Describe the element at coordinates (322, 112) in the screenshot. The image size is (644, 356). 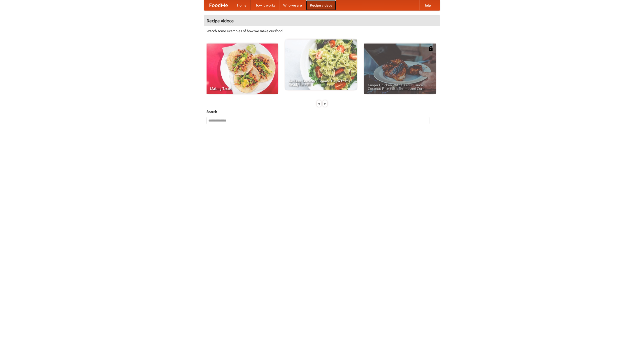
I see `h5: Search` at that location.